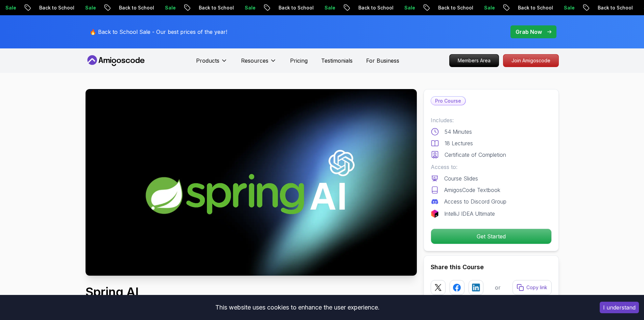 This screenshot has height=320, width=644. I want to click on p: 54 Minutes, so click(458, 132).